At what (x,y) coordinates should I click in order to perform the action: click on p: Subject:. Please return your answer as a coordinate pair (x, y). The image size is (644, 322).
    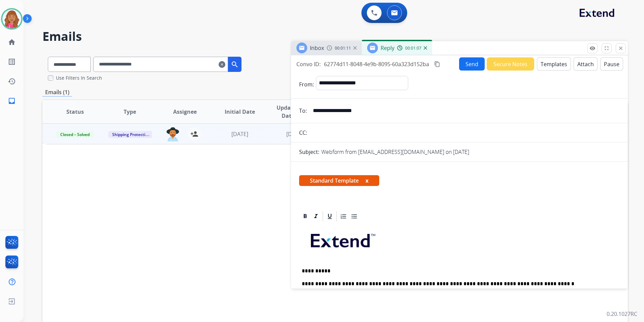
    Looking at the image, I should click on (310, 152).